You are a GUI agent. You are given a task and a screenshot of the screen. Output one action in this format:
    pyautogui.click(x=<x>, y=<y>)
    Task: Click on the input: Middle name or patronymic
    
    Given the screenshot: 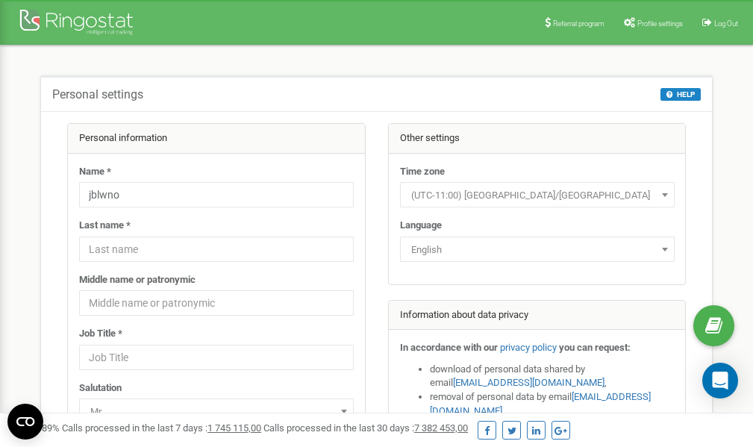 What is the action you would take?
    pyautogui.click(x=216, y=303)
    